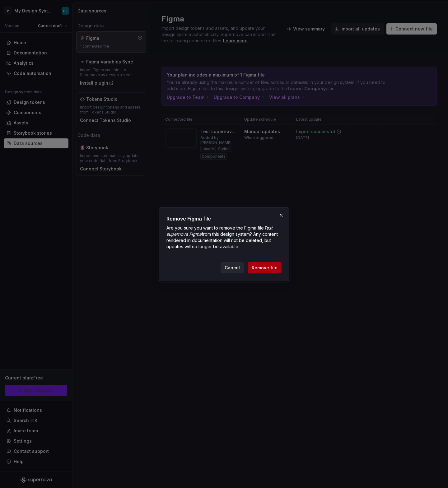  What do you see at coordinates (219, 231) in the screenshot?
I see `i: Test supernova Figma` at bounding box center [219, 231].